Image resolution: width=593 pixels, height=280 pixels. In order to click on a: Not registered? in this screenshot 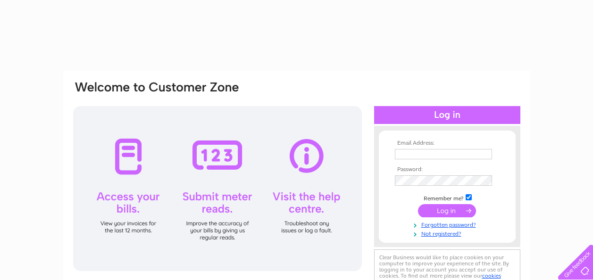, I will do `click(448, 233)`.